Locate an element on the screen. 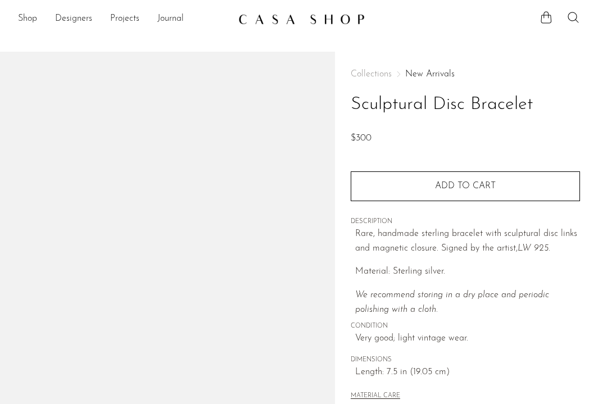 This screenshot has height=404, width=598. nav: Breadcrumbs is located at coordinates (466, 74).